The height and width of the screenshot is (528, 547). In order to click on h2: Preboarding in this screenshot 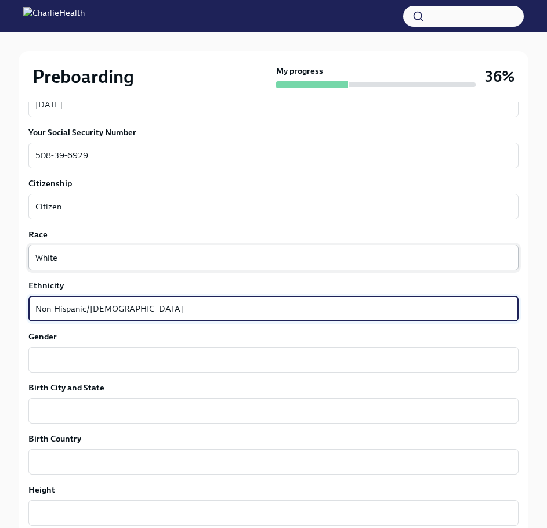, I will do `click(83, 77)`.